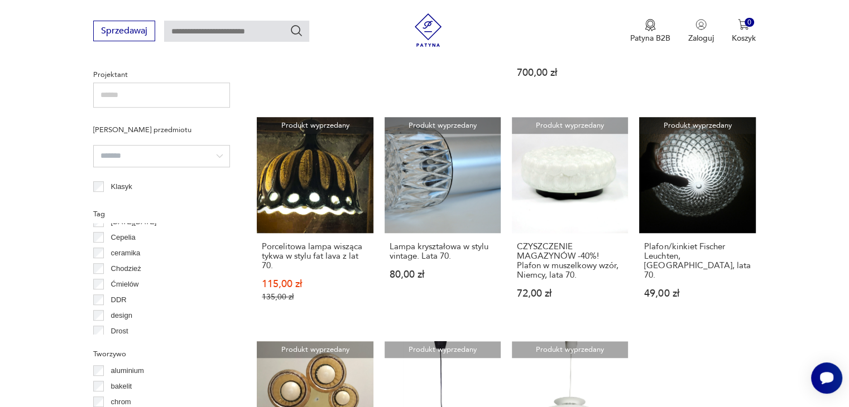  Describe the element at coordinates (650, 31) in the screenshot. I see `a: Ikona medaluPatyna B2B` at that location.